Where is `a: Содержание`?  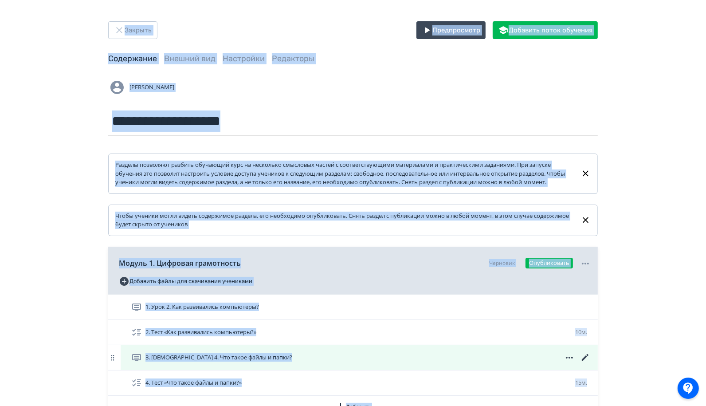 a: Содержание is located at coordinates (133, 59).